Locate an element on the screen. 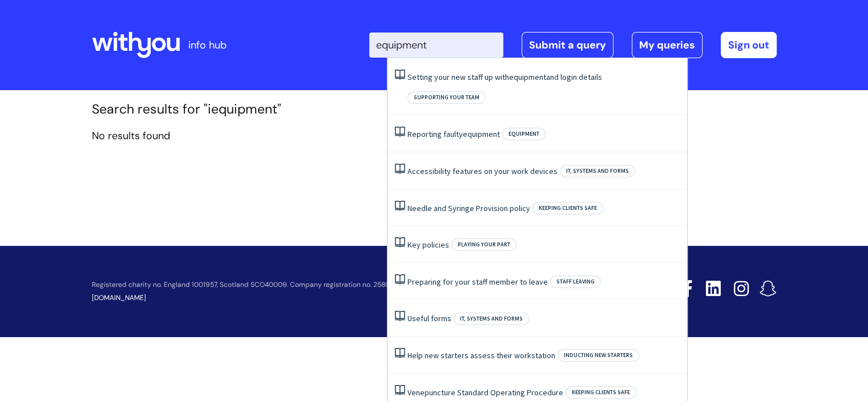 The image size is (868, 401). a: Useful forms is located at coordinates (429, 318).